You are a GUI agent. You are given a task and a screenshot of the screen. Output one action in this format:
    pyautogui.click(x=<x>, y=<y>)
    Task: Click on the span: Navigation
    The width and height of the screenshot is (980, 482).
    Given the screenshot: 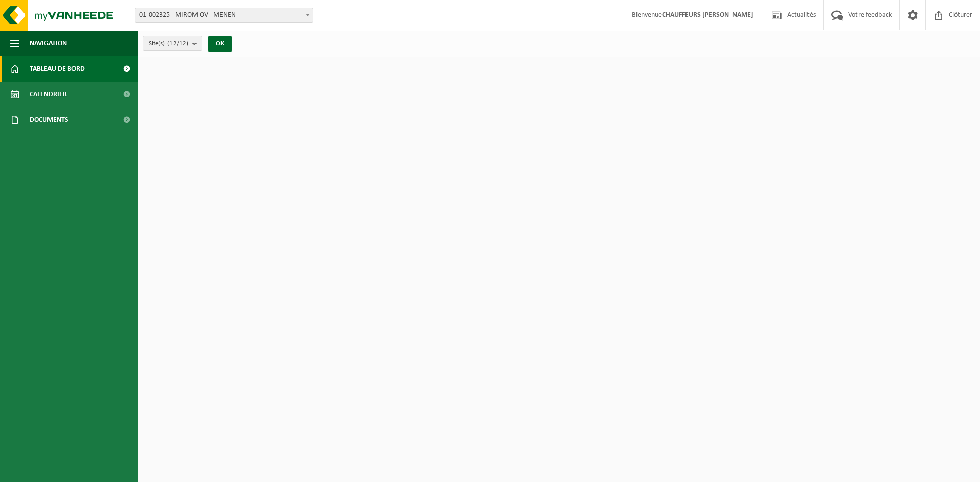 What is the action you would take?
    pyautogui.click(x=47, y=44)
    